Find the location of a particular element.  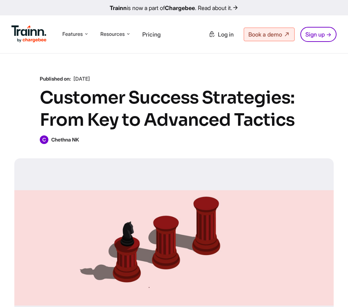

img: Trainn Logo is located at coordinates (29, 34).